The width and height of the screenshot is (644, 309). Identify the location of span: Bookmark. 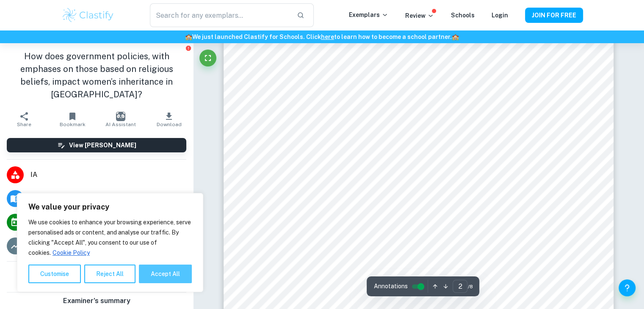
(73, 124).